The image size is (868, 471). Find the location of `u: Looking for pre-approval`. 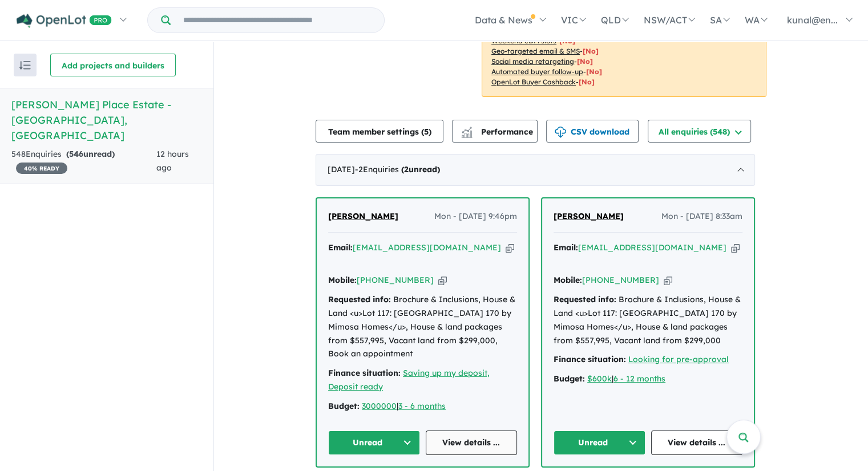

u: Looking for pre-approval is located at coordinates (679, 359).